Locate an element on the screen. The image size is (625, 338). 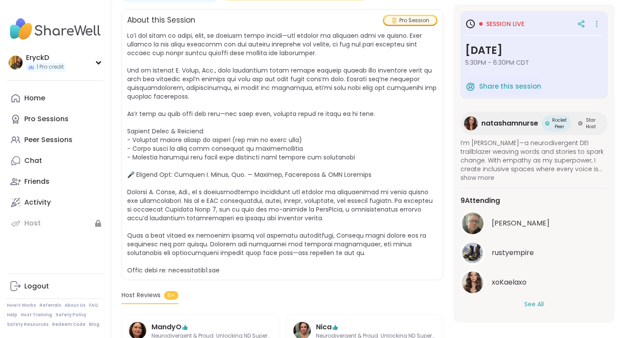
span: 5:30PM - 6:30PM CDT is located at coordinates (534, 63).